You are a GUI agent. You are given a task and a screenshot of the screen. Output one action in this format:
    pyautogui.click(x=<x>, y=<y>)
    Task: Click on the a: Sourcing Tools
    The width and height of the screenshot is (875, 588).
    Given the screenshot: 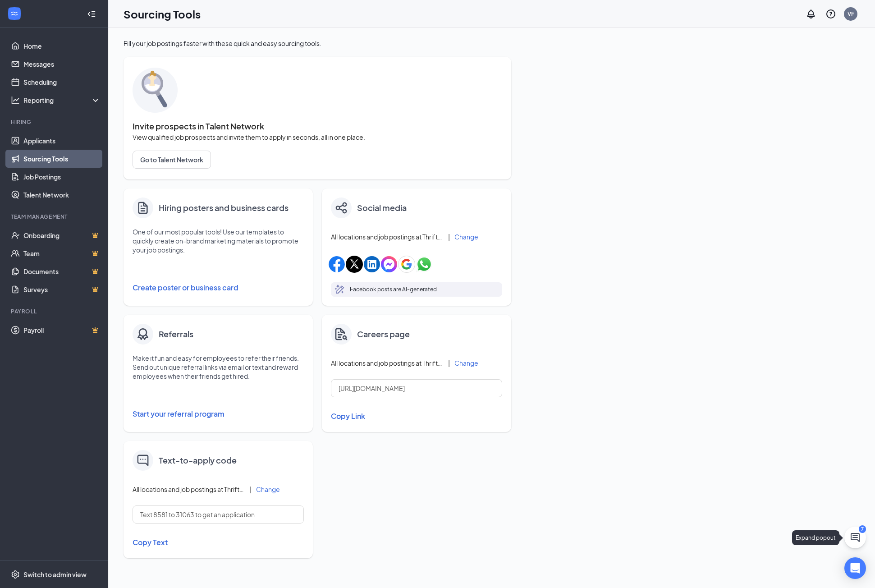 What is the action you would take?
    pyautogui.click(x=62, y=159)
    